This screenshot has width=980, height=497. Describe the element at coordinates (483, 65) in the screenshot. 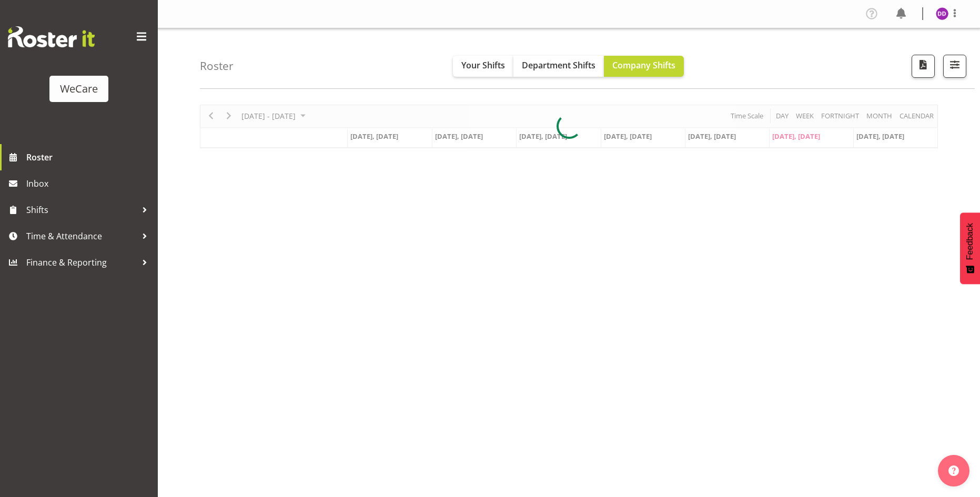

I see `span: Your Shifts` at that location.